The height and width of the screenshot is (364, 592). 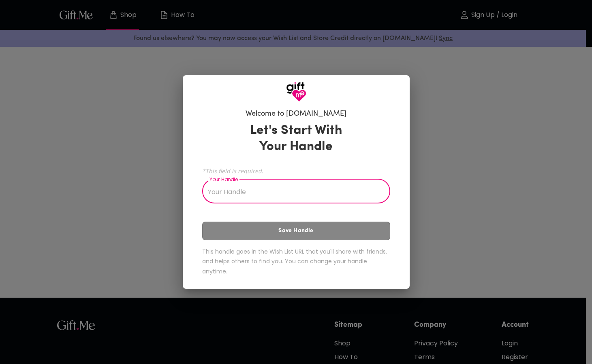 What do you see at coordinates (296, 170) in the screenshot?
I see `span: *This field is required.` at bounding box center [296, 170].